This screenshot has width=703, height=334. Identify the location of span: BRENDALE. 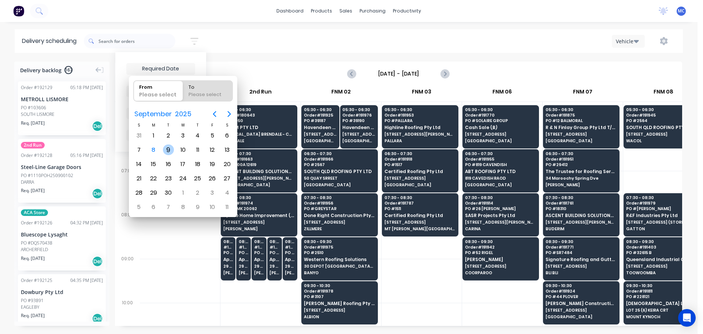
(259, 141).